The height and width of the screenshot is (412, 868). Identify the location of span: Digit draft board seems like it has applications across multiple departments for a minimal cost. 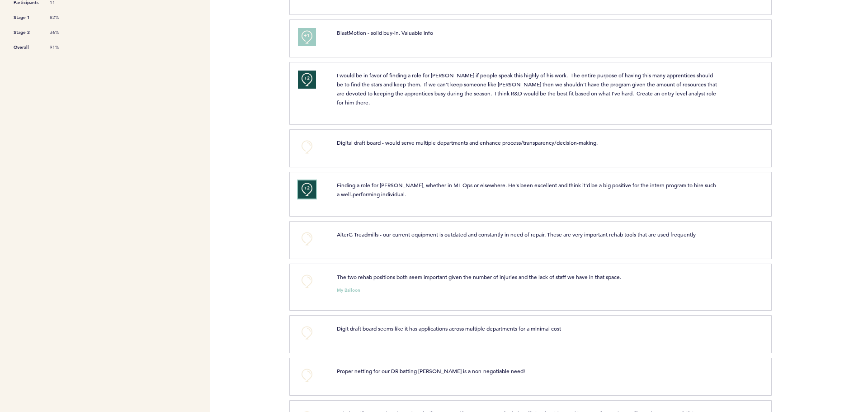
(449, 328).